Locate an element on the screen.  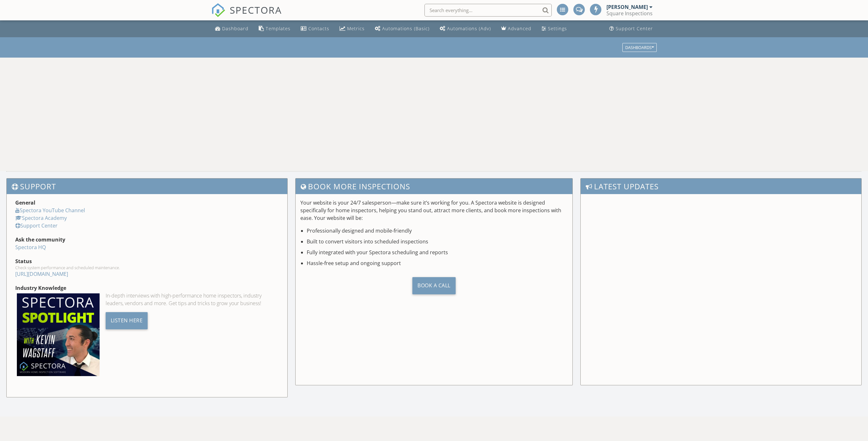
div: Book a Call is located at coordinates (434, 286).